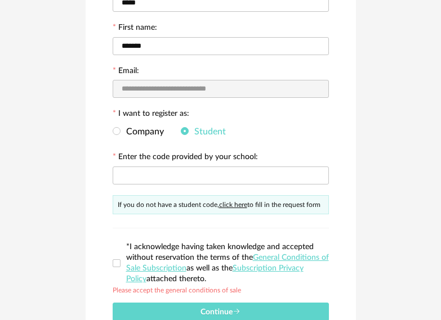 The height and width of the screenshot is (320, 441). What do you see at coordinates (233, 205) in the screenshot?
I see `a: click here` at bounding box center [233, 205].